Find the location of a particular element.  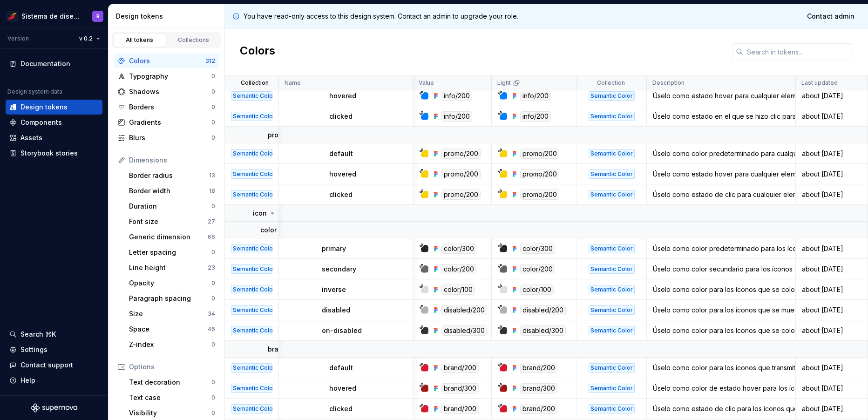

div: Opacity is located at coordinates (170, 283).